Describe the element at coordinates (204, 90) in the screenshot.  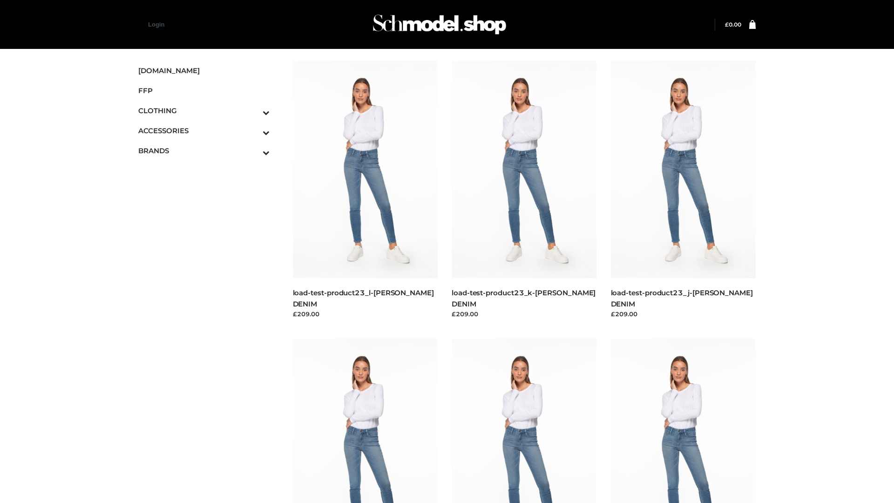
I see `span: FFP` at that location.